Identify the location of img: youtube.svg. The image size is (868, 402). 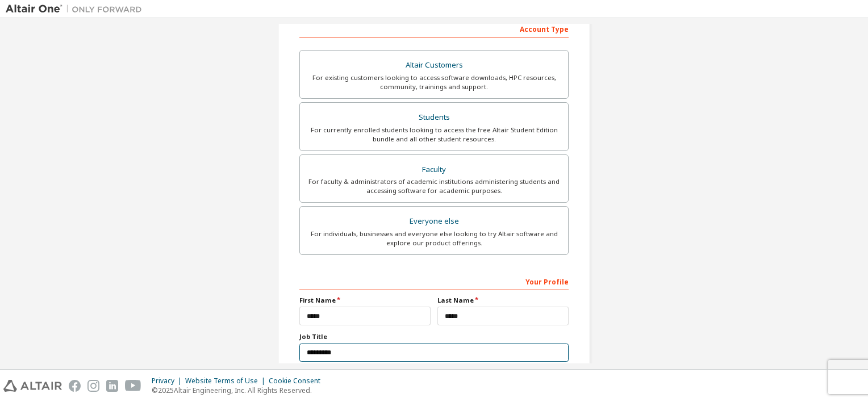
(133, 386).